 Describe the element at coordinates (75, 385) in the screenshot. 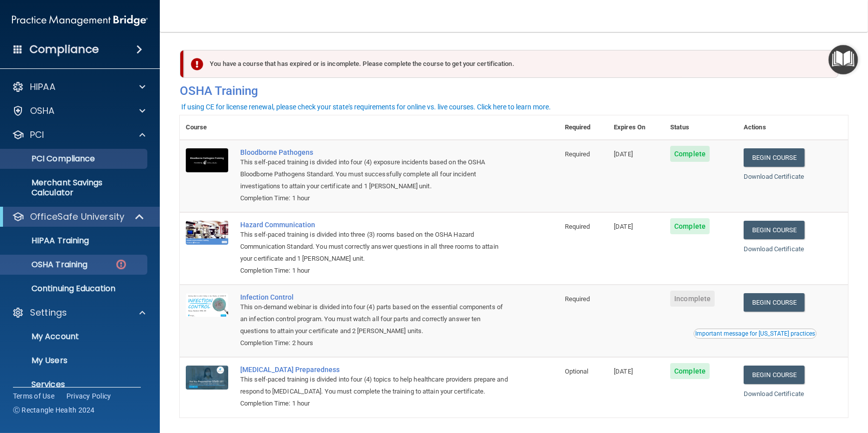

I see `p: Services` at that location.